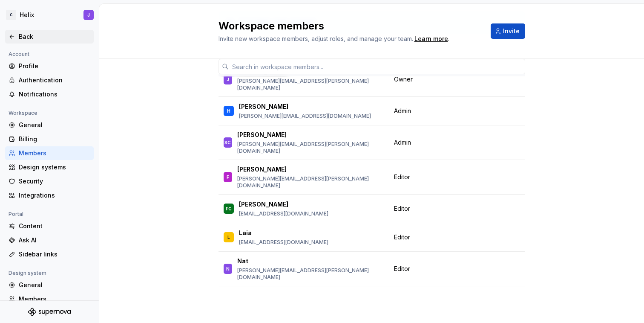 The image size is (644, 323). Describe the element at coordinates (229, 111) in the screenshot. I see `div: H` at that location.